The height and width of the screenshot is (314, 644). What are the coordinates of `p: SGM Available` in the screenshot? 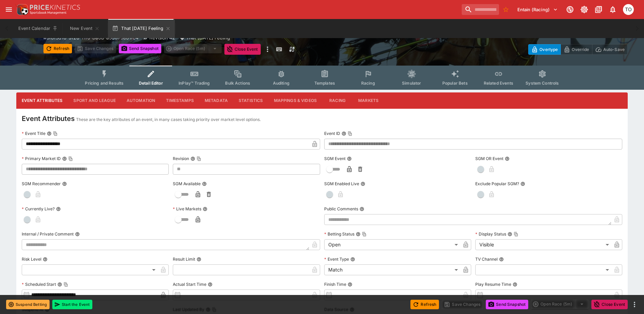 It's located at (187, 184).